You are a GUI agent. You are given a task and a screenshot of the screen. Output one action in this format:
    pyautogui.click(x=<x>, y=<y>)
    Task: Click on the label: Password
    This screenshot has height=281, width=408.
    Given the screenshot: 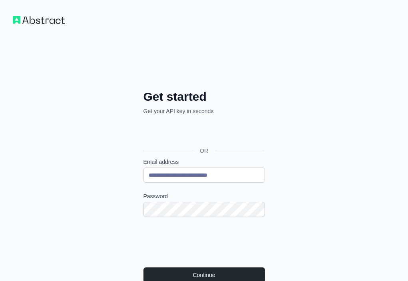 What is the action you would take?
    pyautogui.click(x=204, y=196)
    